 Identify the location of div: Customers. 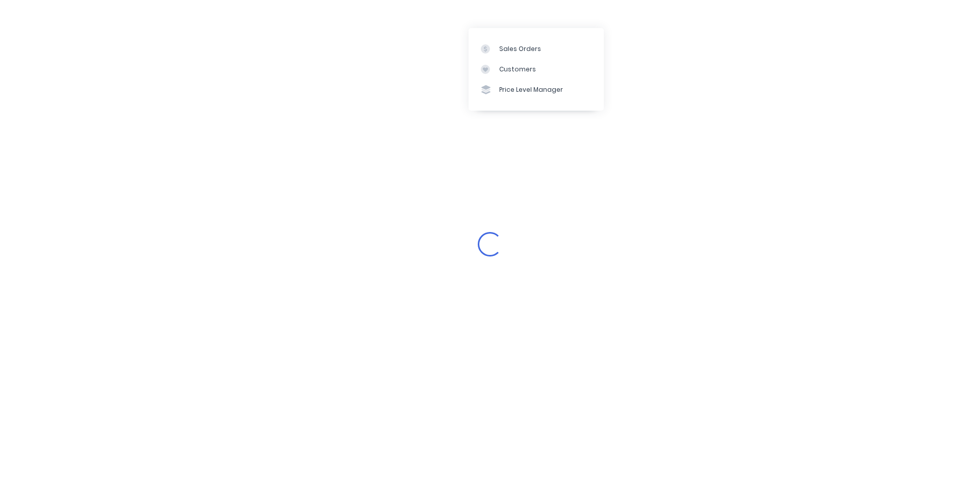
(517, 69).